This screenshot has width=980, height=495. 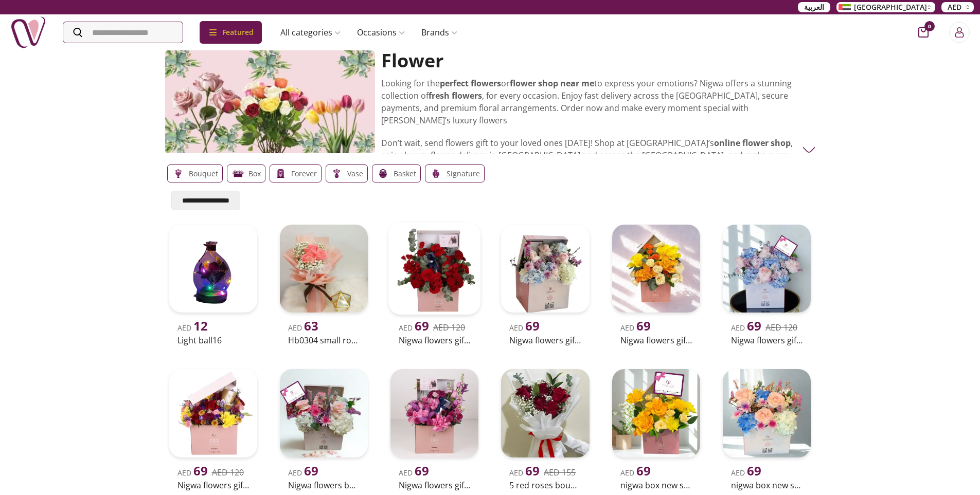 What do you see at coordinates (436, 174) in the screenshot?
I see `img: gifts-uae-Signature` at bounding box center [436, 174].